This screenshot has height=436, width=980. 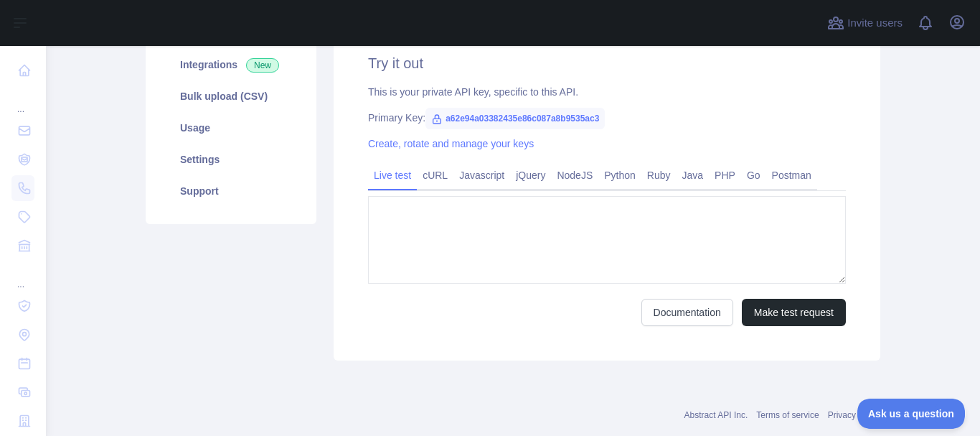 What do you see at coordinates (607, 63) in the screenshot?
I see `h2: Try it out` at bounding box center [607, 63].